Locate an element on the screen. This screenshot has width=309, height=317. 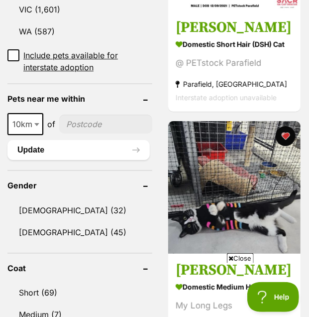
span: 10km is located at coordinates (25, 124).